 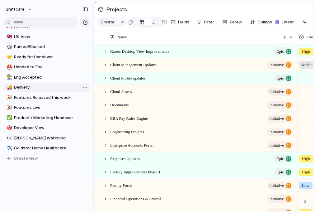 I want to click on button: Fields, so click(x=180, y=22).